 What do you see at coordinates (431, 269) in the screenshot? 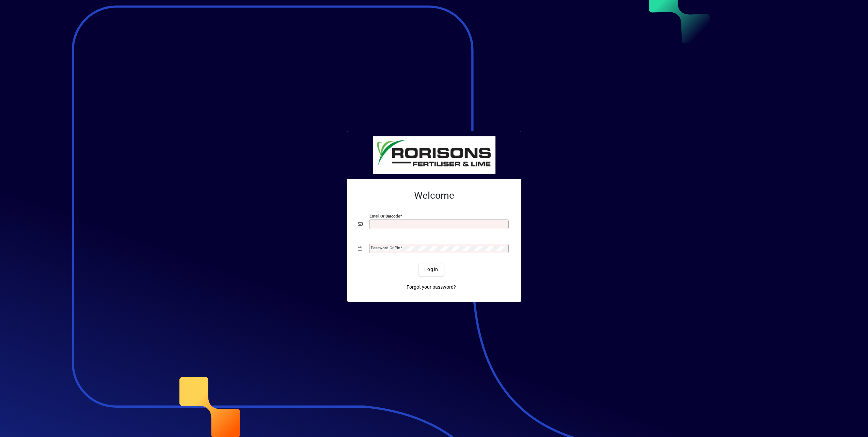
I see `span: Login` at bounding box center [431, 269].